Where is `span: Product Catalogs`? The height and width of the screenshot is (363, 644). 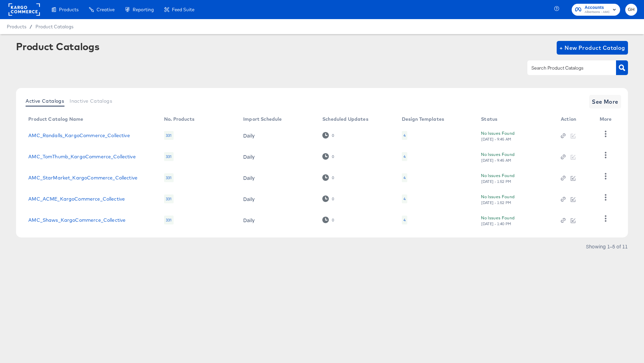
span: Product Catalogs is located at coordinates (54, 27).